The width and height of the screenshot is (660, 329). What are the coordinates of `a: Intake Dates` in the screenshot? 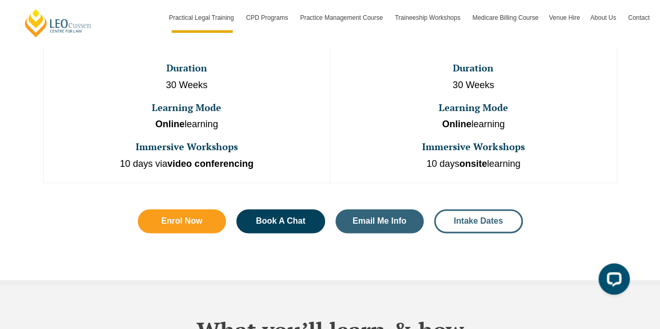 It's located at (479, 221).